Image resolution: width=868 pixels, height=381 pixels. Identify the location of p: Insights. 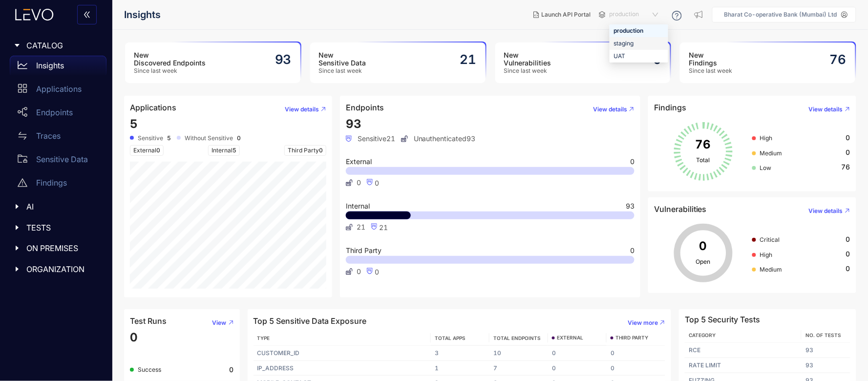
(50, 66).